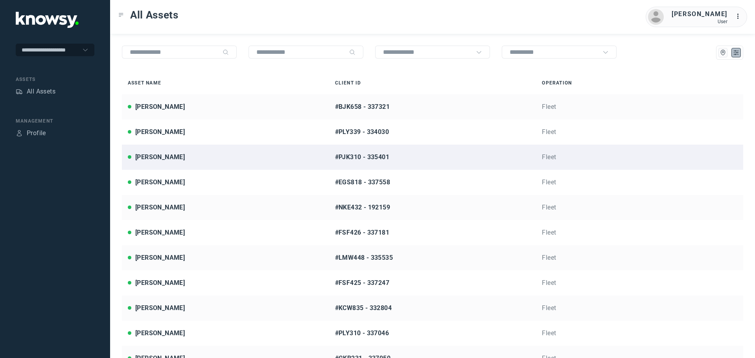 The image size is (755, 358). What do you see at coordinates (656, 17) in the screenshot?
I see `img: avatar.png` at bounding box center [656, 17].